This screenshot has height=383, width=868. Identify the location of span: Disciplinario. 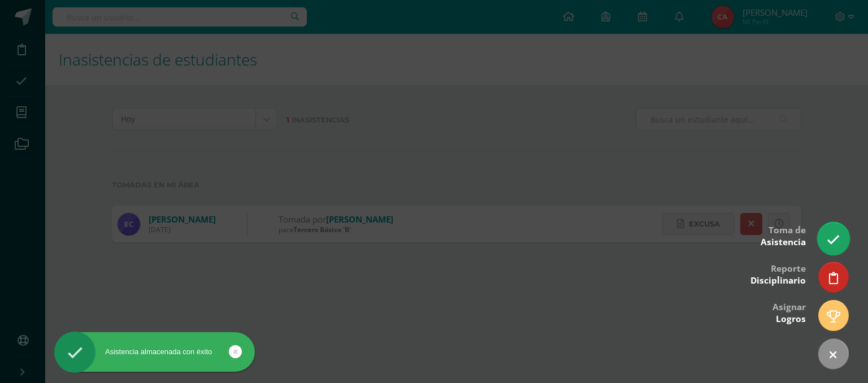
(778, 280).